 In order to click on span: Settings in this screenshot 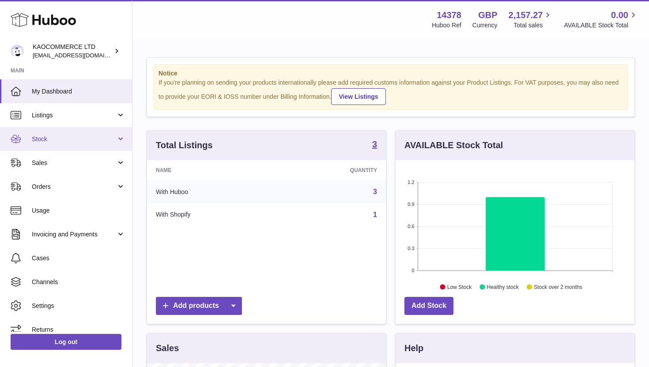, I will do `click(79, 306)`.